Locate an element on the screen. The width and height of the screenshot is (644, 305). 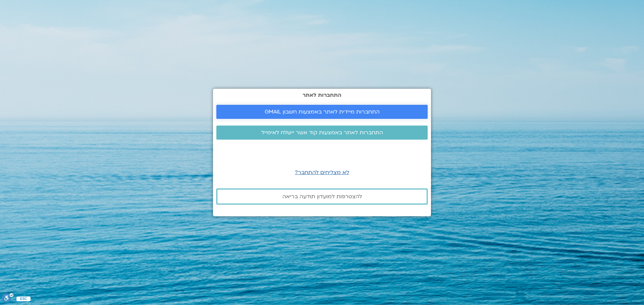
span: התחברות לאתר באמצעות קוד אשר יישלח לאימייל is located at coordinates (322, 133).